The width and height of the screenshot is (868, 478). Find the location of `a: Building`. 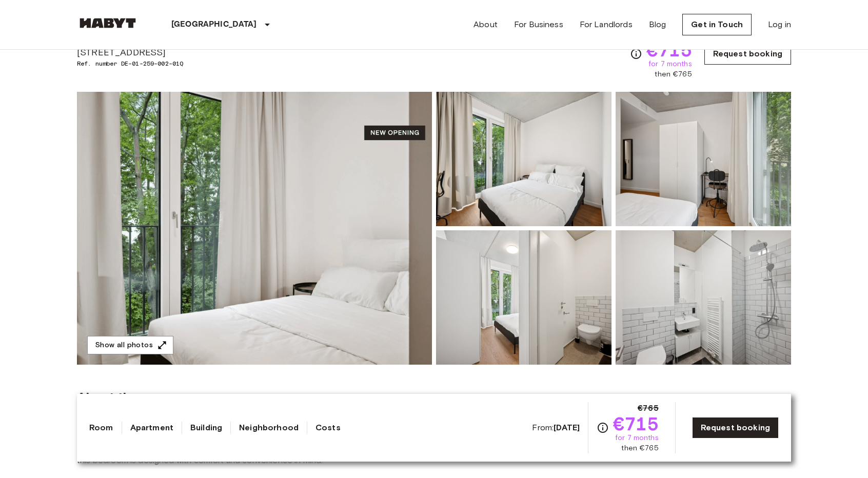

a: Building is located at coordinates (206, 428).